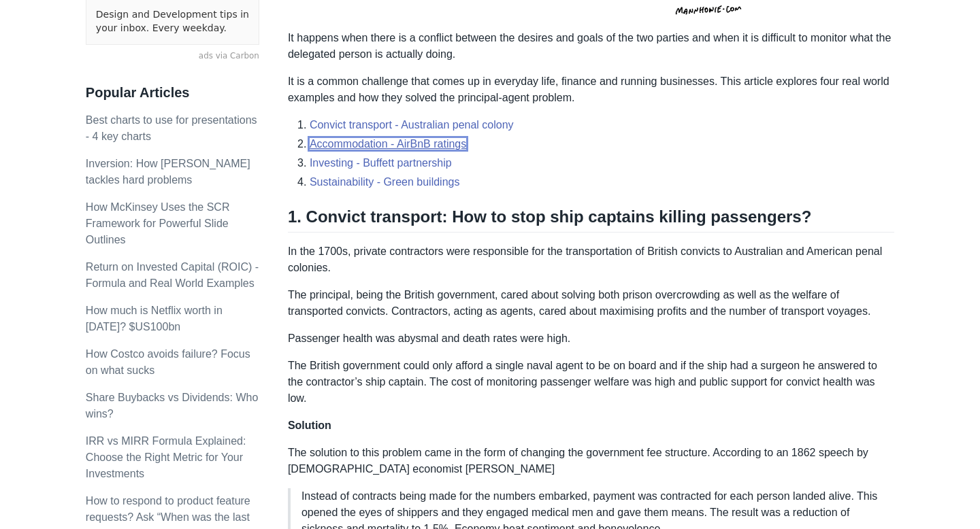  Describe the element at coordinates (412, 125) in the screenshot. I see `a: Convict transport - Australian penal colony` at that location.